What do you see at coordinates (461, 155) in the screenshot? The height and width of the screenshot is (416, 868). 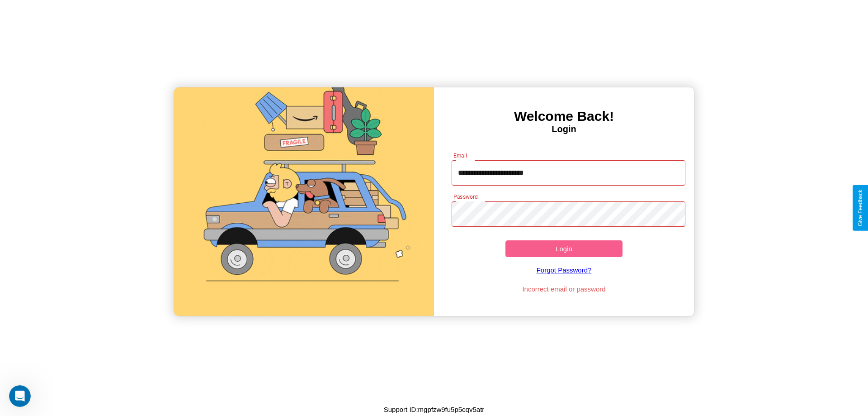 I see `label: Email` at bounding box center [461, 155].